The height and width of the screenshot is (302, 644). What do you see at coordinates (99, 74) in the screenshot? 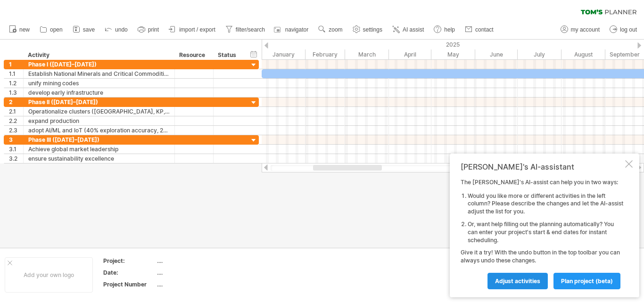
I see `div: Establish National Minerals and Critical Commodities Act (NMCA)` at bounding box center [99, 74].